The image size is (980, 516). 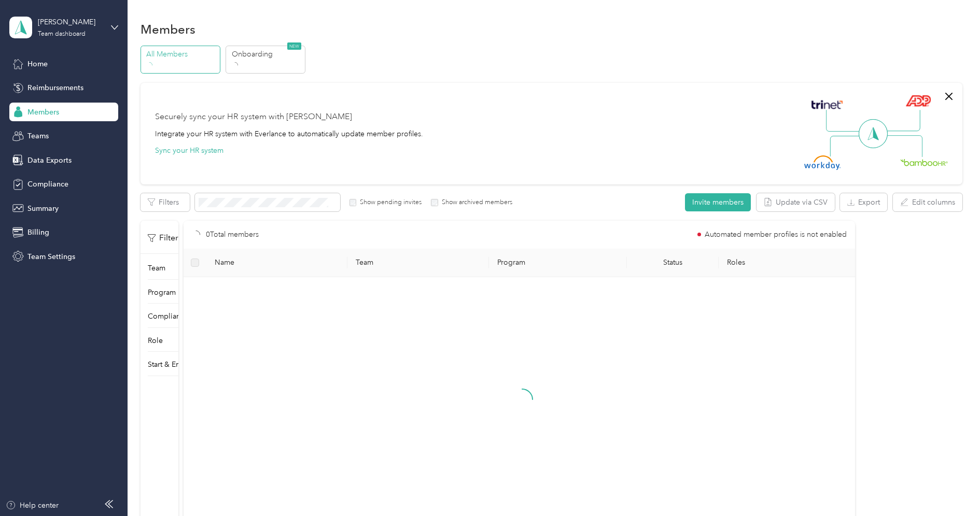 What do you see at coordinates (905, 146) in the screenshot?
I see `img: Line Right Down` at bounding box center [905, 146].